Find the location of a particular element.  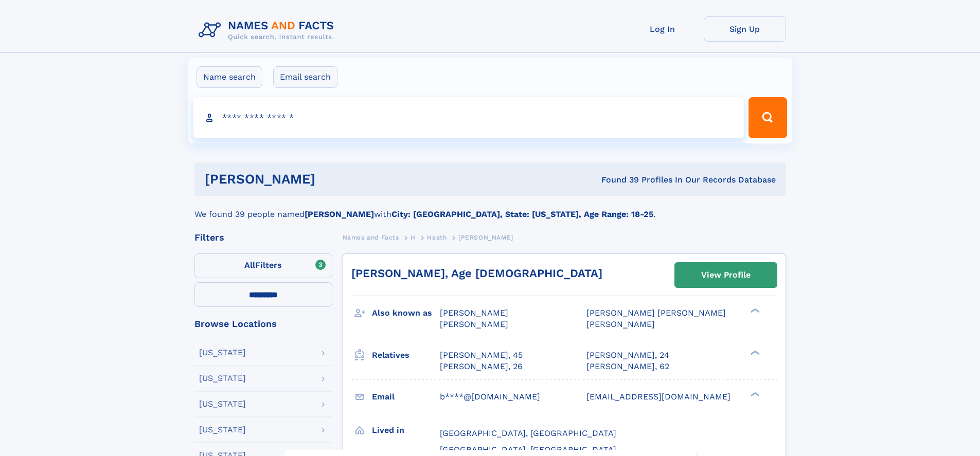

input: search input is located at coordinates (469, 118).